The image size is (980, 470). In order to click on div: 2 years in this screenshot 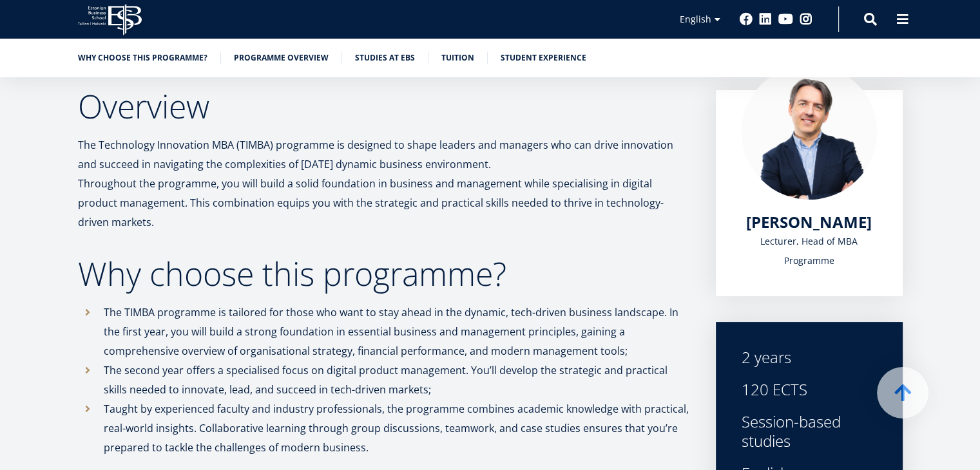, I will do `click(809, 357)`.